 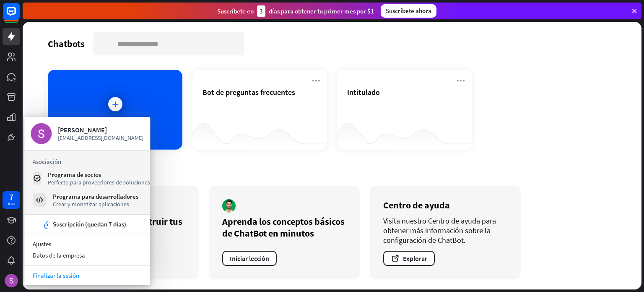 I want to click on a: Finalizar la sesión, so click(x=87, y=275).